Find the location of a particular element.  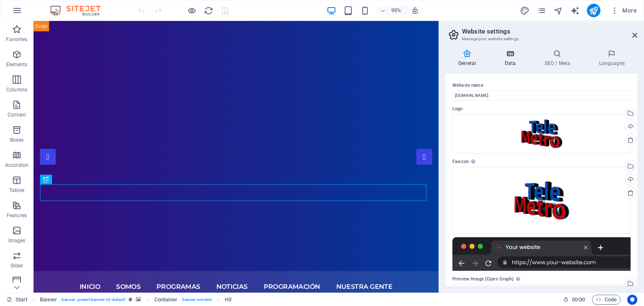

div: logotelemetro500-vCVuS3Op98q7lsDfjlo_xg-uR-kxpGYELIVK0VPqTr50w.png is located at coordinates (542, 201).